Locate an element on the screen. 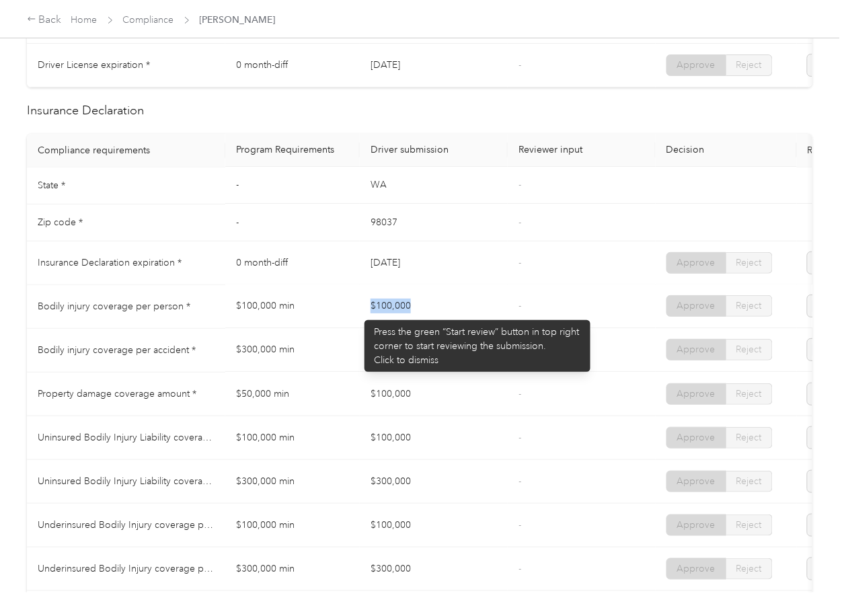  td: Property damage coverage amount * is located at coordinates (126, 394).